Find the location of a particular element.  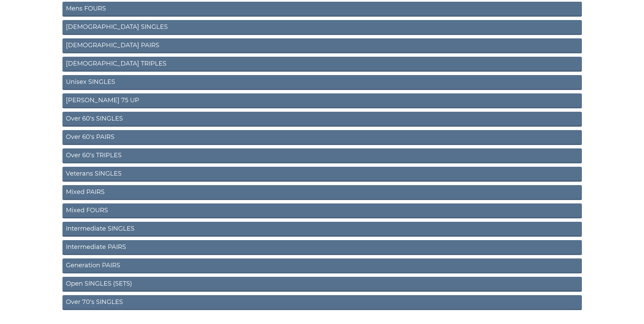

a: Mixed FOURS is located at coordinates (322, 211).